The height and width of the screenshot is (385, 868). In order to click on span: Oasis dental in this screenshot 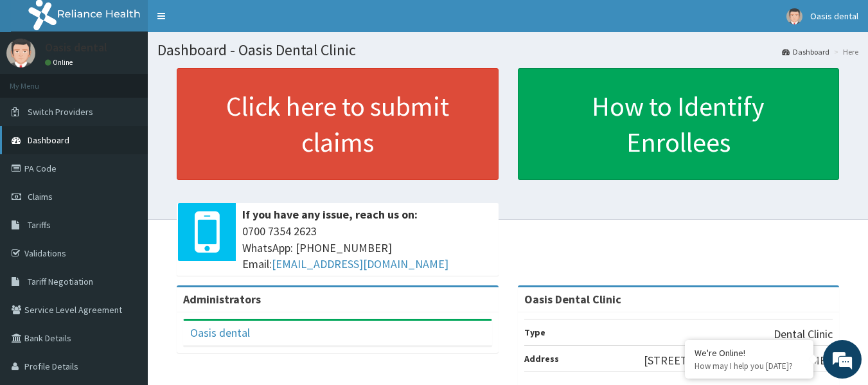, I will do `click(834, 16)`.